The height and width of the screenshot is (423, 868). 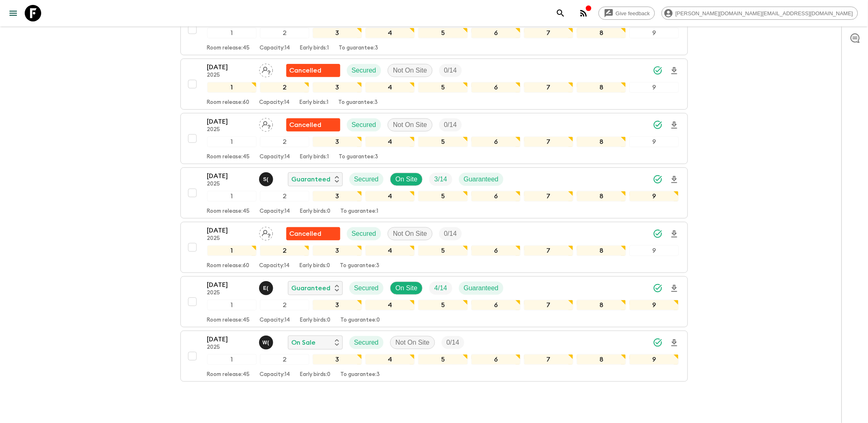 What do you see at coordinates (406, 289) in the screenshot?
I see `p: On Site` at bounding box center [406, 289].